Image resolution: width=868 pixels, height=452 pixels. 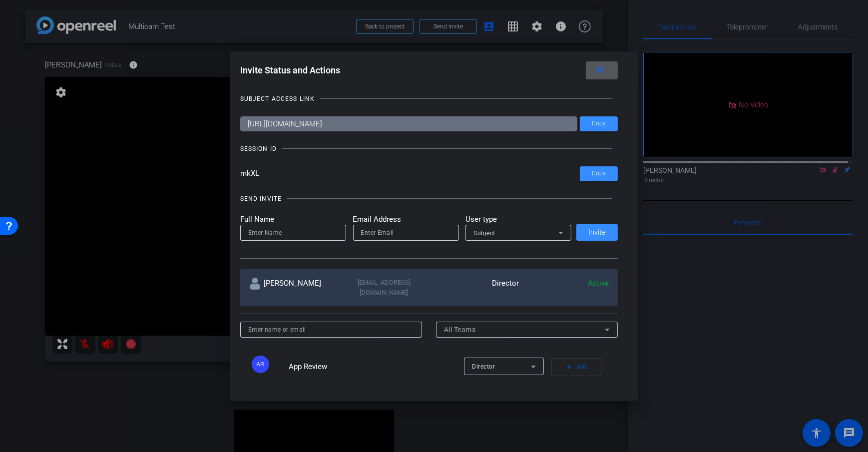 What do you see at coordinates (483, 367) in the screenshot?
I see `span: Director` at bounding box center [483, 367].